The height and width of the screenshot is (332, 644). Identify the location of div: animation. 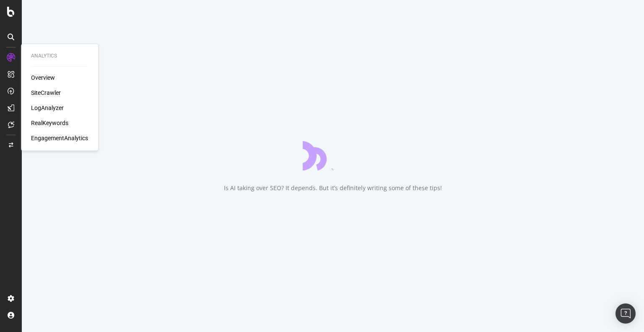
(333, 155).